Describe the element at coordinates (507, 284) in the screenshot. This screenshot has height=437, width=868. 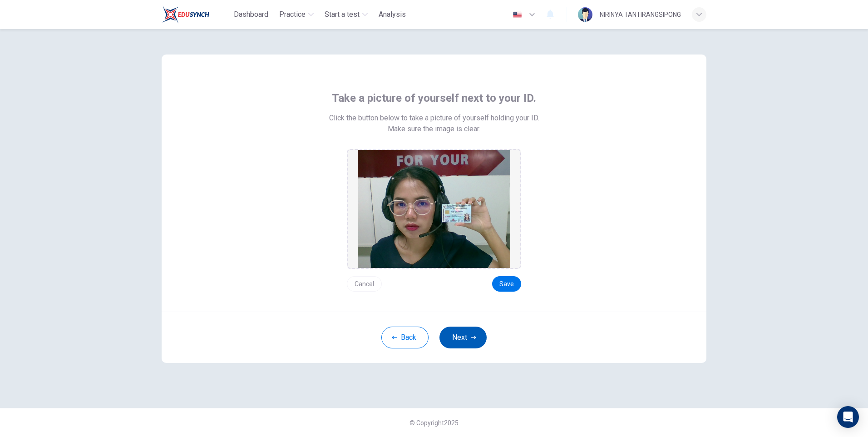
I see `button: Save` at that location.